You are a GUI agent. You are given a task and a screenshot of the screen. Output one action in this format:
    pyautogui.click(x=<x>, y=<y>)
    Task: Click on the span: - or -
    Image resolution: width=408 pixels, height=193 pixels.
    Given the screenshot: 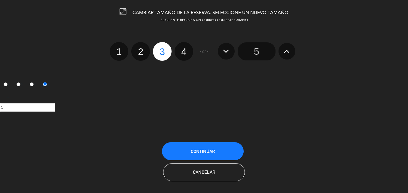 What is the action you would take?
    pyautogui.click(x=204, y=51)
    